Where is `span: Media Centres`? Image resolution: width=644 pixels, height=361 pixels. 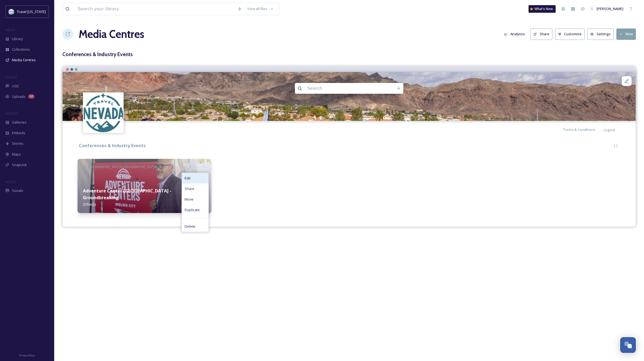 span: Media Centres is located at coordinates (24, 60).